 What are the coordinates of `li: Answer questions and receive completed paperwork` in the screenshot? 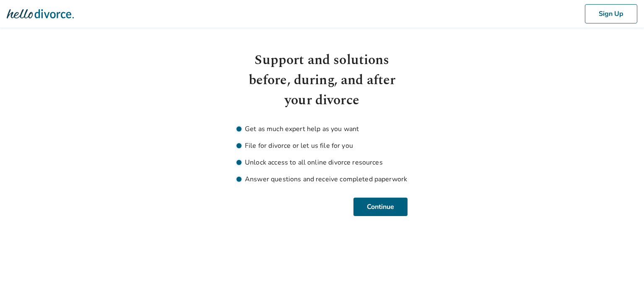 It's located at (322, 179).